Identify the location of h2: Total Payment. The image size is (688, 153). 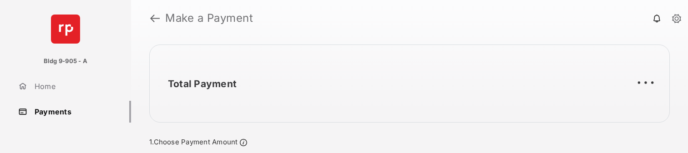
(202, 84).